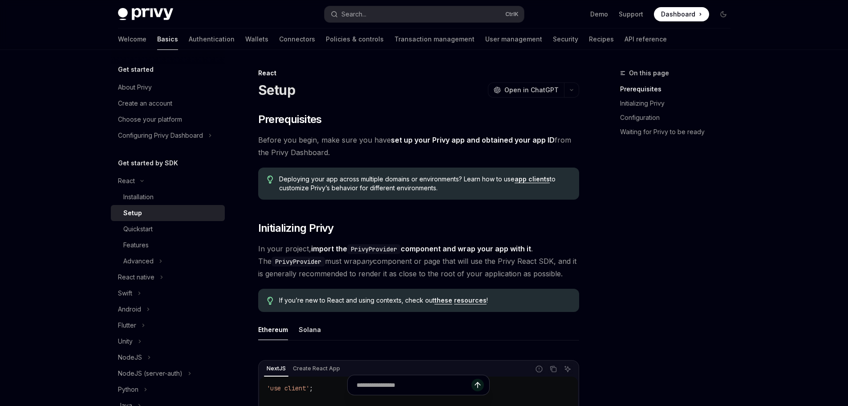  I want to click on strong: import the component and wrap your app with it, so click(421, 248).